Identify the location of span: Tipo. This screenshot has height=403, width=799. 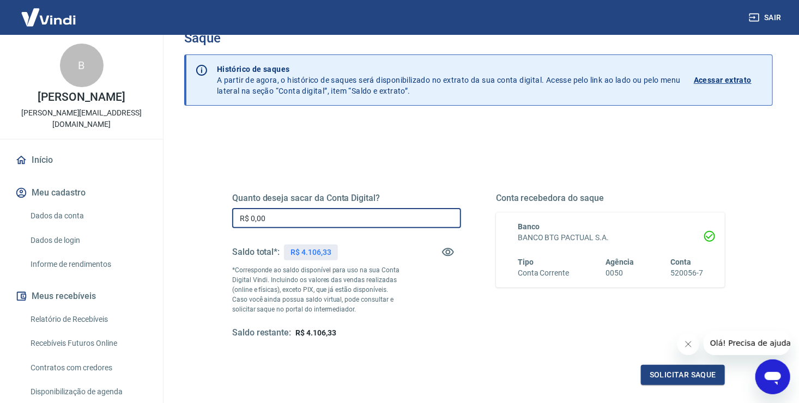
(526, 262).